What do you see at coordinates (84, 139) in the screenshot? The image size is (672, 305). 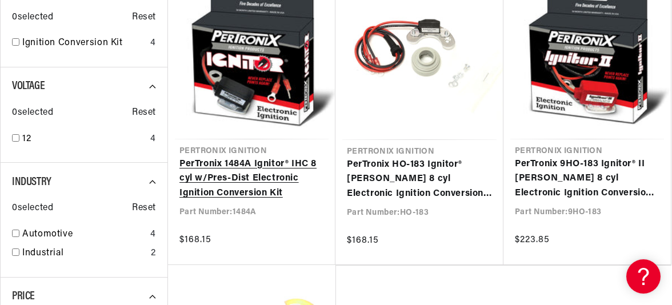 I see `a: 12` at bounding box center [84, 139].